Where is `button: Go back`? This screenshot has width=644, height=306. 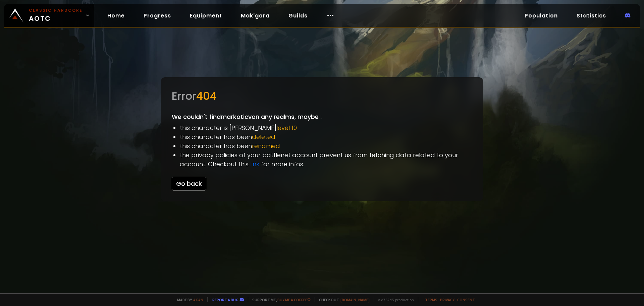
button: Go back is located at coordinates (188, 183).